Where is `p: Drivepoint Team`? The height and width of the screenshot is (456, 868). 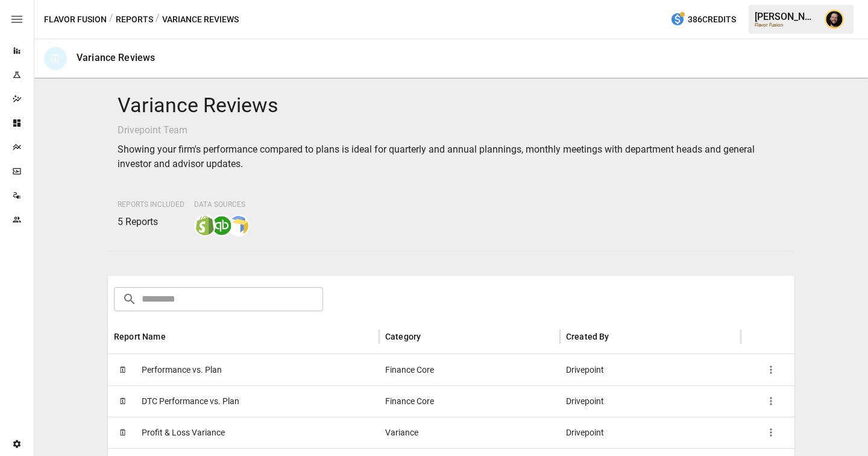 p: Drivepoint Team is located at coordinates (451, 131).